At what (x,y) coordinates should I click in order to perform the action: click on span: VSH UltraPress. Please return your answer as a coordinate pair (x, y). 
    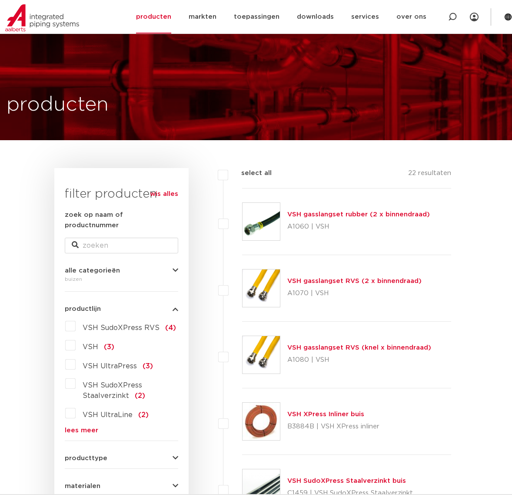
    Looking at the image, I should click on (110, 366).